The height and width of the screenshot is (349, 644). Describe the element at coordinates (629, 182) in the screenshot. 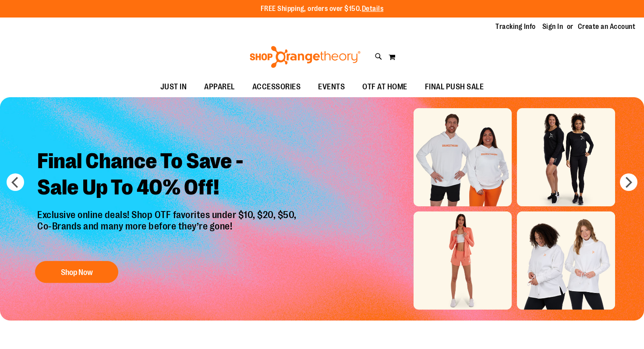

I see `button: next` at that location.